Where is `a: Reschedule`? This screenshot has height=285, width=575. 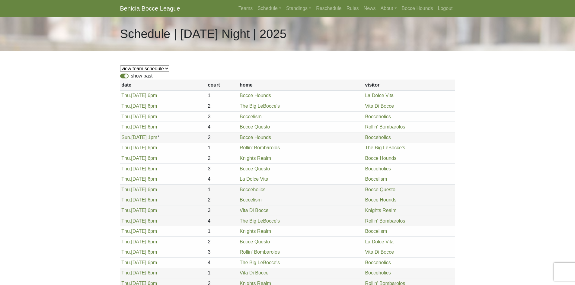
a: Reschedule is located at coordinates (329, 8).